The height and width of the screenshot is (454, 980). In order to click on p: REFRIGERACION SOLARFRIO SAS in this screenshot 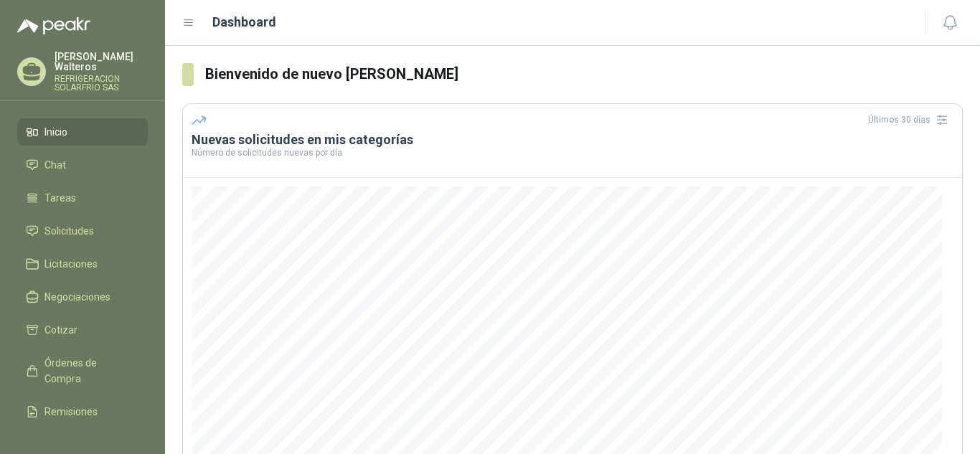, I will do `click(101, 83)`.